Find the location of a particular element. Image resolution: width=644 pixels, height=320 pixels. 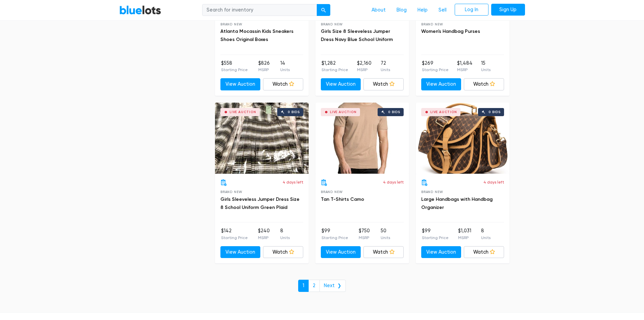

a: 2 is located at coordinates (314, 285).